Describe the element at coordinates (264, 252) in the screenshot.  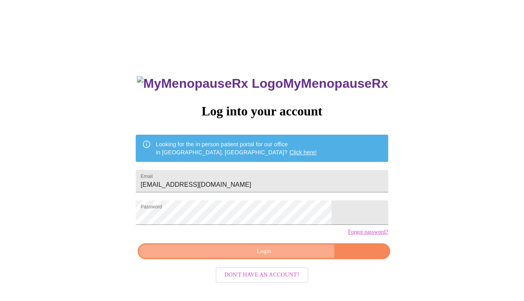
I see `button: Login` at that location.